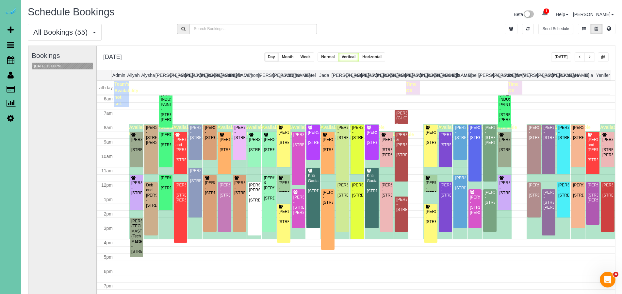  What do you see at coordinates (295, 75) in the screenshot?
I see `th: Esme` at bounding box center [295, 75].